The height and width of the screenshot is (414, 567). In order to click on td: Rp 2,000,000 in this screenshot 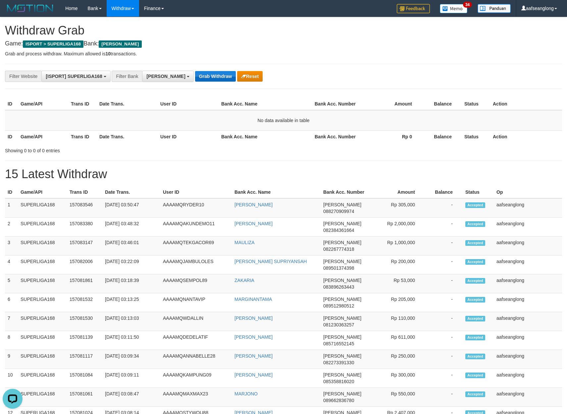, I will do `click(397, 227)`.